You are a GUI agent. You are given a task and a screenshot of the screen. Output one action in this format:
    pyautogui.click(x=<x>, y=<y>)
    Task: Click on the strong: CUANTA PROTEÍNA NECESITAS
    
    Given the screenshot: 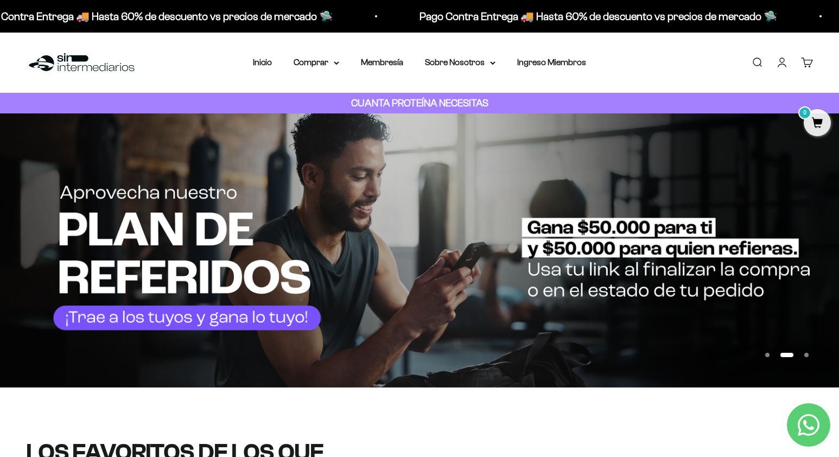 What is the action you would take?
    pyautogui.click(x=420, y=103)
    